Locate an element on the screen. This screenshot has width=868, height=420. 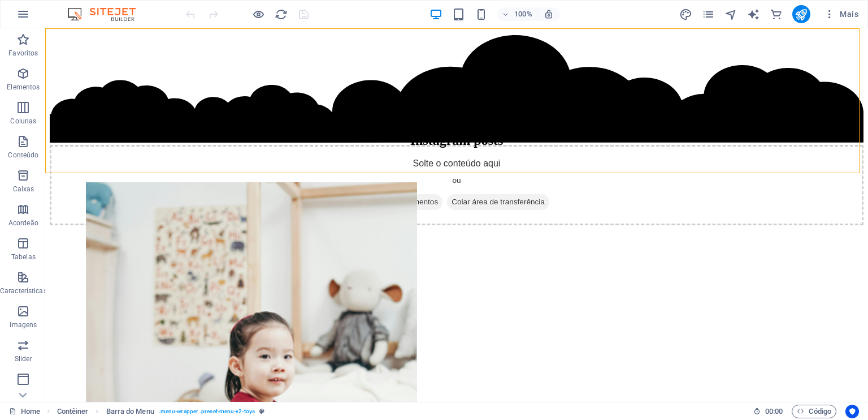
button: Clique aqui para sair do modo de visualização e continuar editando is located at coordinates (259, 14).